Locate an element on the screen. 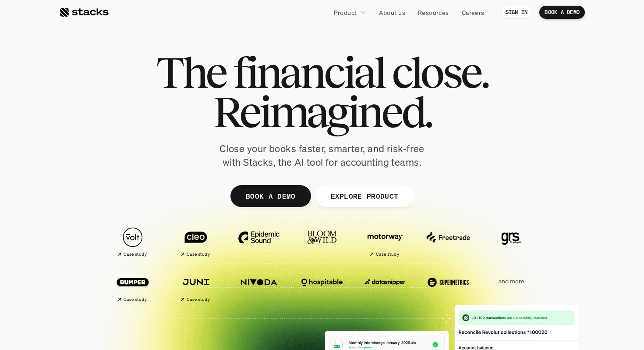 The image size is (644, 350). p: About us is located at coordinates (392, 12).